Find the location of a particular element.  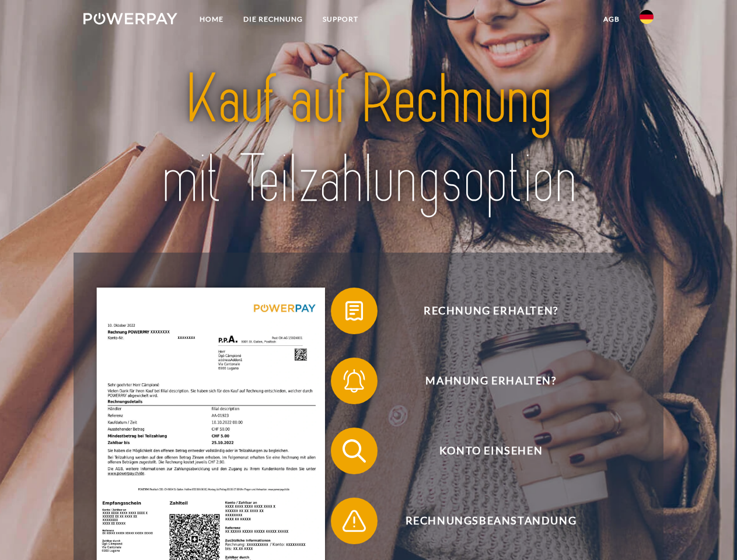

a: SUPPORT is located at coordinates (340, 19).